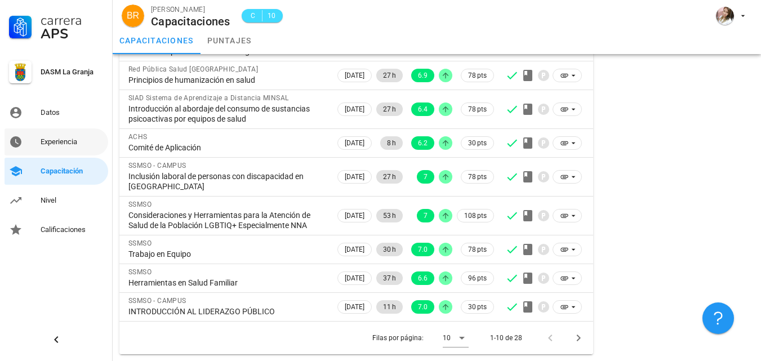 Image resolution: width=761 pixels, height=361 pixels. I want to click on span: 30 h, so click(389, 250).